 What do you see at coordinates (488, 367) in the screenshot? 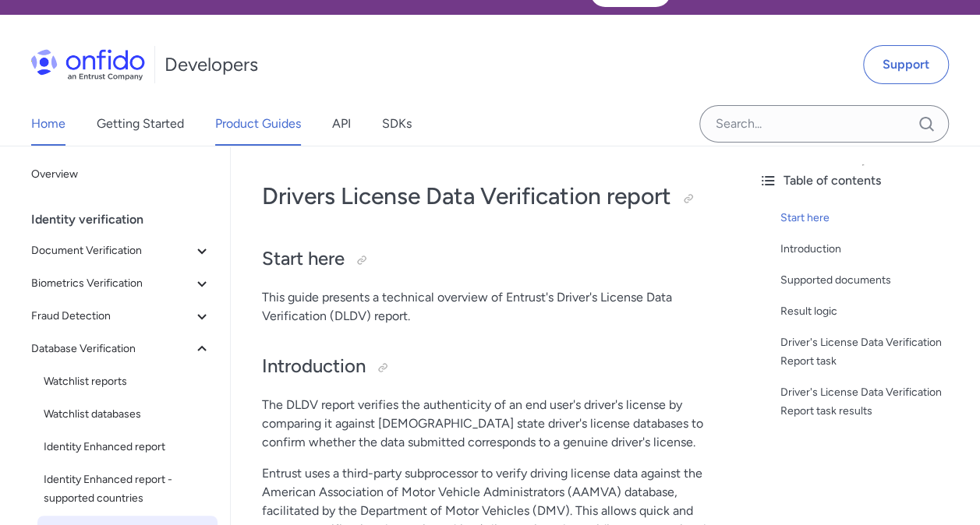
I see `h2: Introduction` at bounding box center [488, 367].